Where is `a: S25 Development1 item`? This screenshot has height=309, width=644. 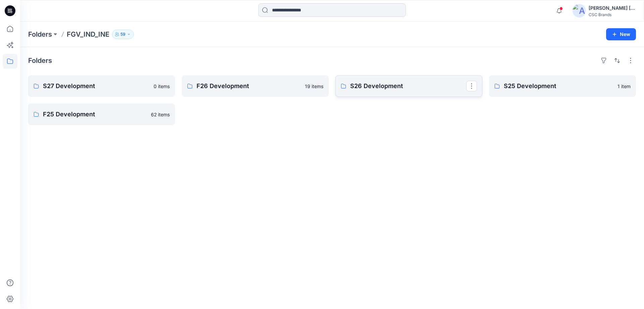 a: S25 Development1 item is located at coordinates (563, 86).